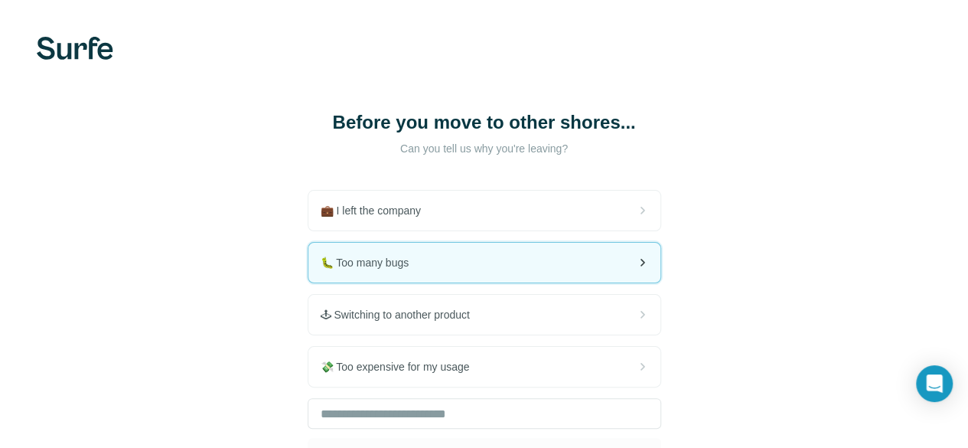 Image resolution: width=968 pixels, height=448 pixels. I want to click on p: Can you tell us why you're leaving?, so click(485, 149).